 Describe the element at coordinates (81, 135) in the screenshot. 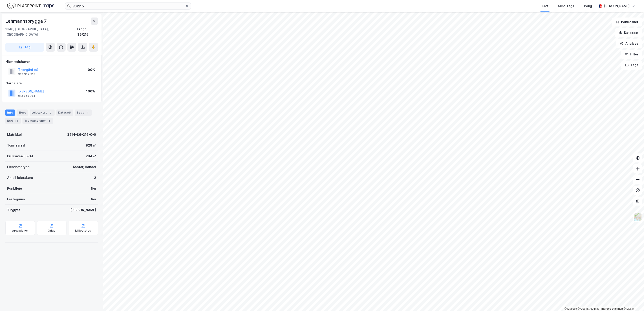

I see `div: 3214-86-215-0-0` at that location.